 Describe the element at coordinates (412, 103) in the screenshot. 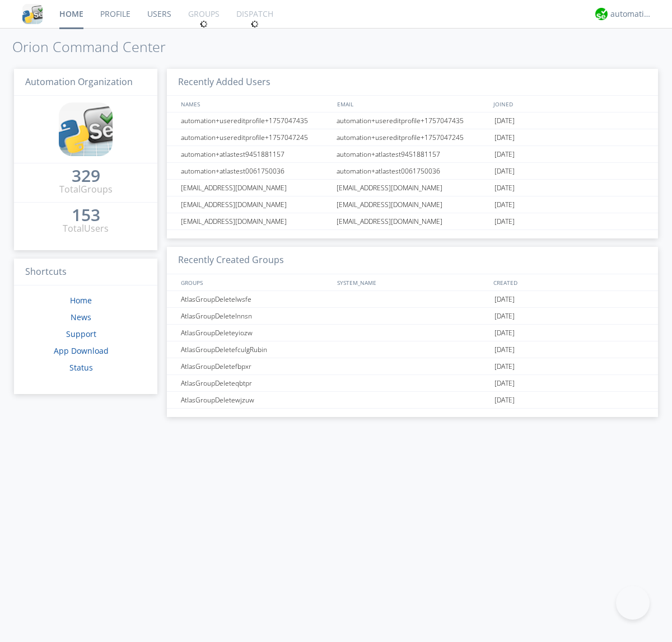

I see `div: EMAIL` at that location.